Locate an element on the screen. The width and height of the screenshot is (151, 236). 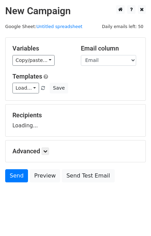
a: Copy/paste... is located at coordinates (34, 60).